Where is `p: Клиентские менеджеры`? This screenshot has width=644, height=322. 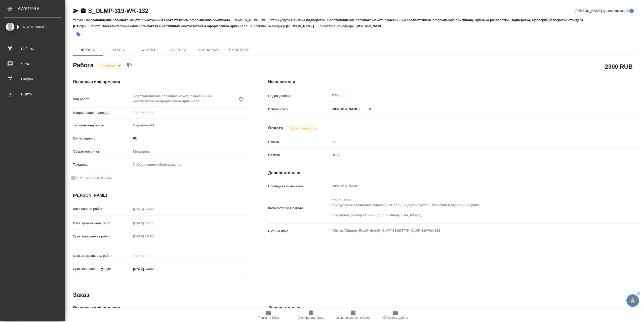
p: Клиентские менеджеры is located at coordinates (336, 26).